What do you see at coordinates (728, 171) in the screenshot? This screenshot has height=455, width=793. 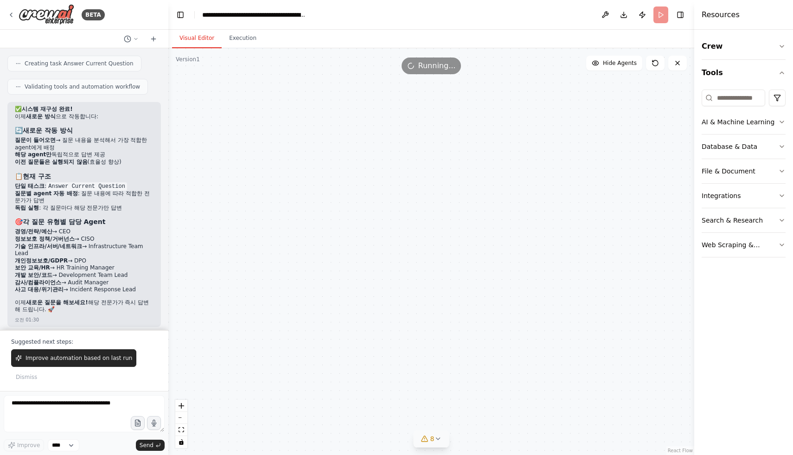 I see `div: File & Document` at bounding box center [728, 171].